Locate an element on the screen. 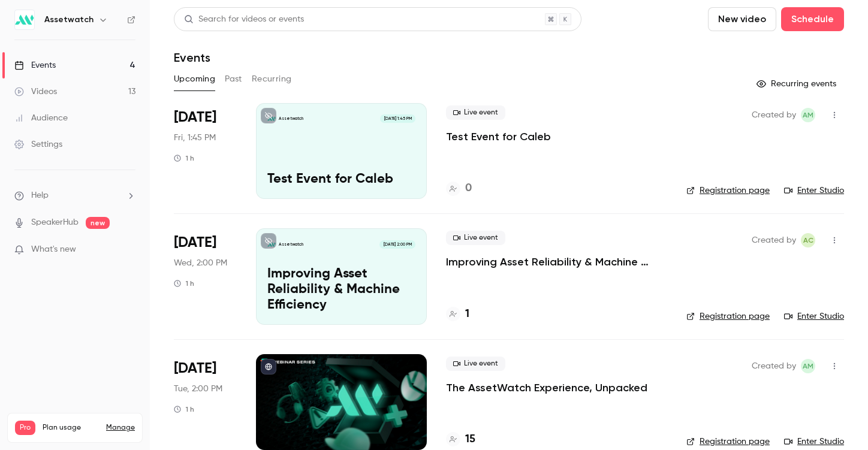  span: Adam Creamer is located at coordinates (808, 241).